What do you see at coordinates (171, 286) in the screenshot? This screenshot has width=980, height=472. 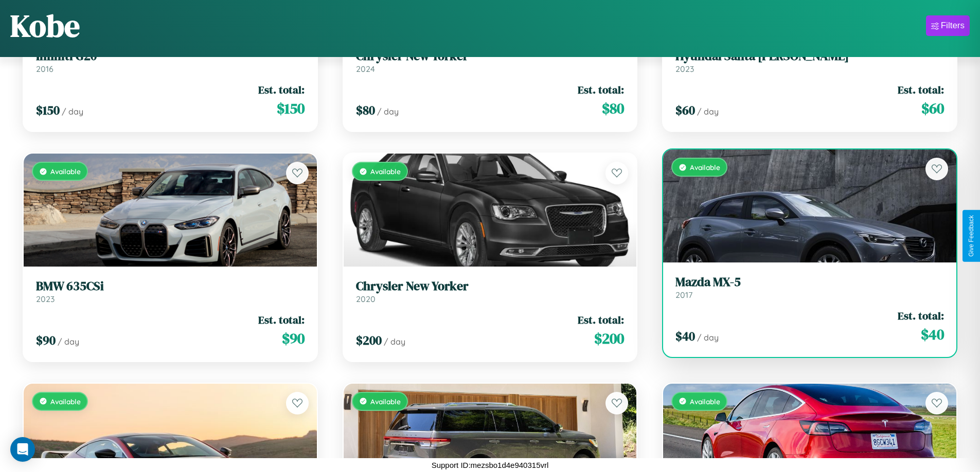 I see `h3: BMW 635CSi` at bounding box center [171, 286].